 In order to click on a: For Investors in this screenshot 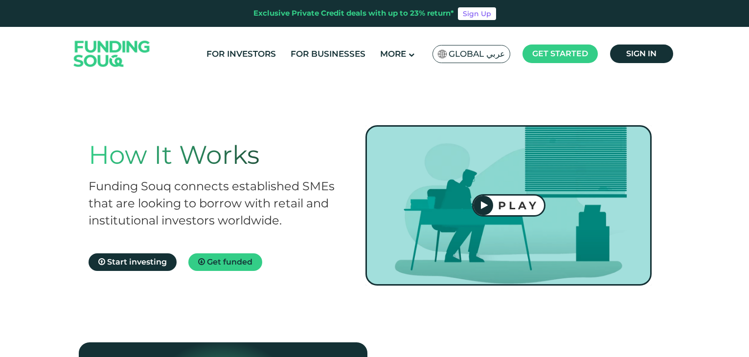, I will do `click(241, 54)`.